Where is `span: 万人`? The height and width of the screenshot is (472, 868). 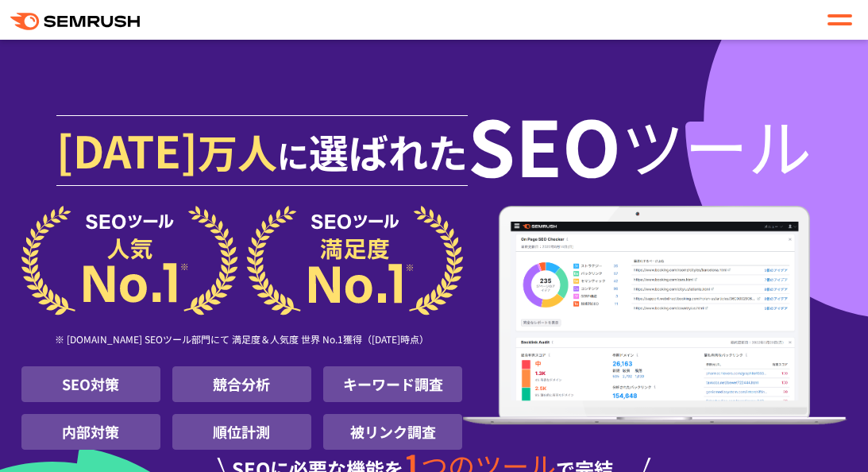
span: 万人 is located at coordinates (237, 151).